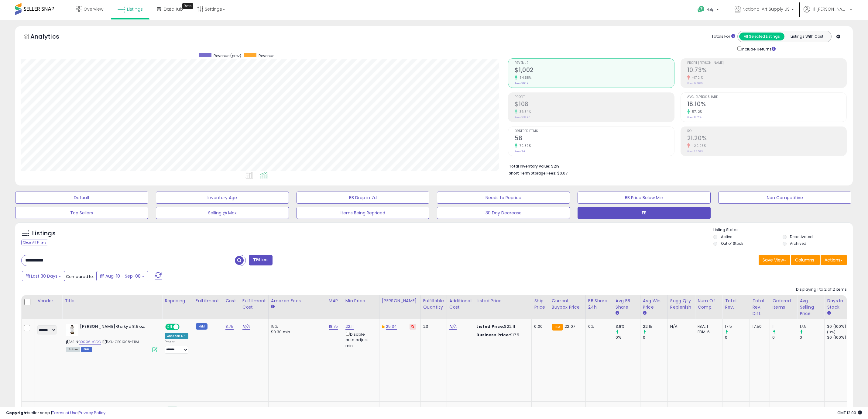 Image resolution: width=868 pixels, height=419 pixels. I want to click on small: (0%), so click(831, 331).